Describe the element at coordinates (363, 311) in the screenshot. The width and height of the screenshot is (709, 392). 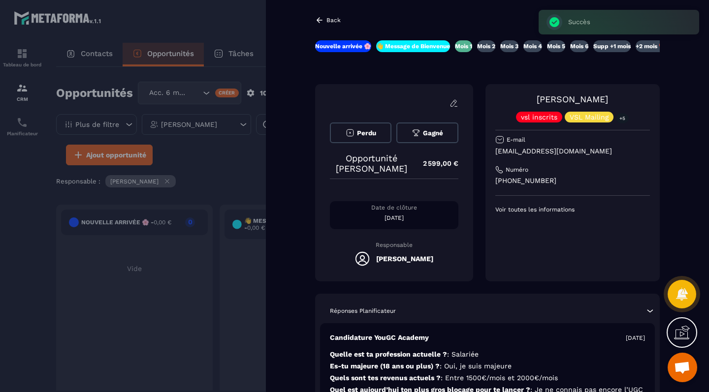
I see `p: Réponses Planificateur` at that location.